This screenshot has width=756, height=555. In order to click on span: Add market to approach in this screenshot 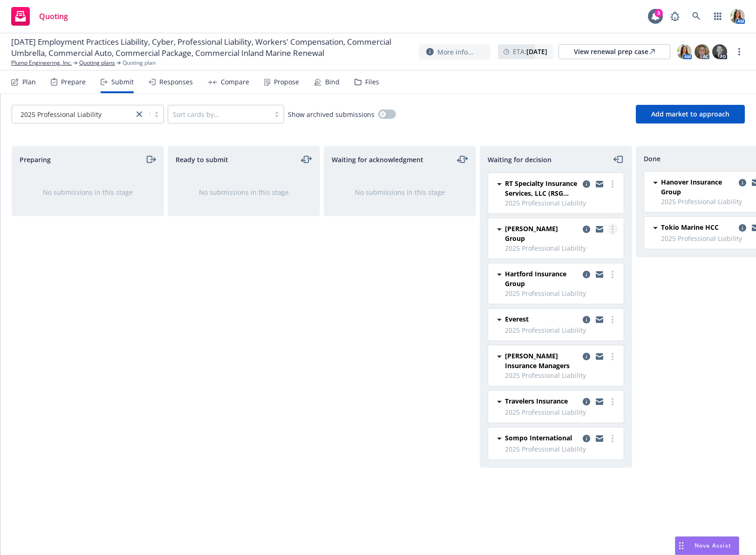, I will do `click(690, 113)`.